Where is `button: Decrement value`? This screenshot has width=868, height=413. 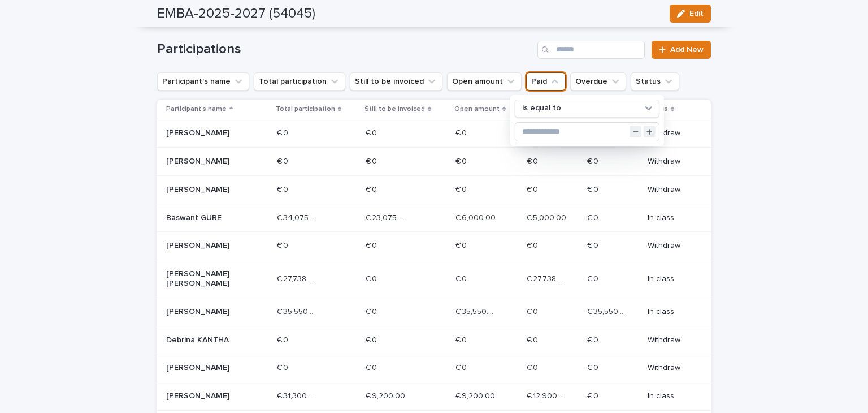 button: Decrement value is located at coordinates (635, 131).